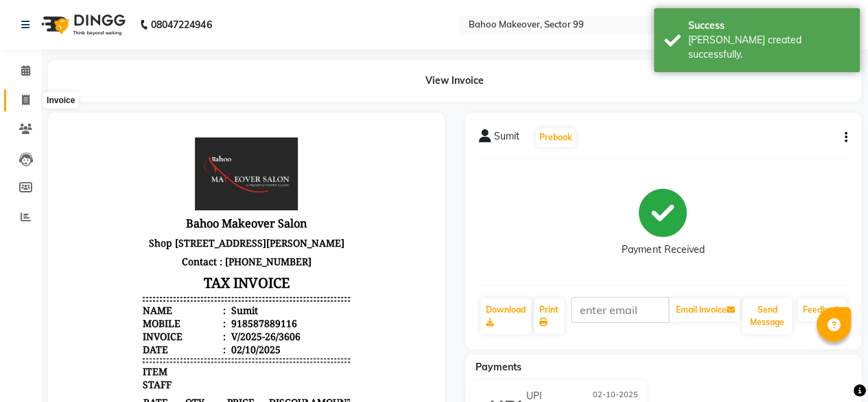 The width and height of the screenshot is (868, 402). I want to click on button: Prebook, so click(555, 138).